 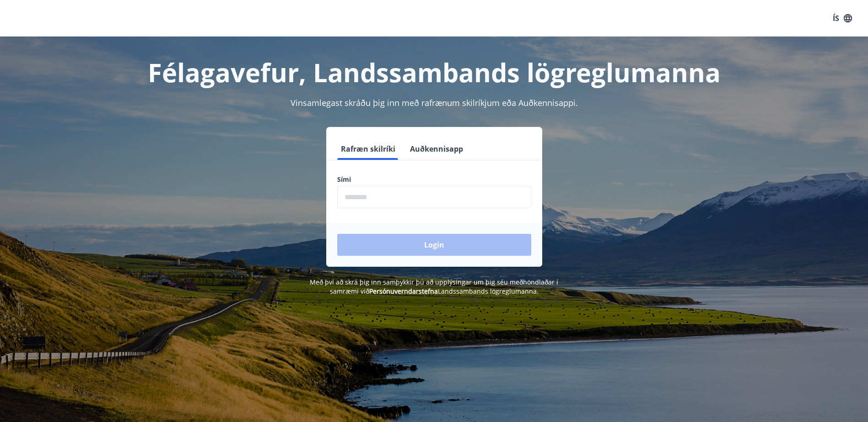 What do you see at coordinates (434, 103) in the screenshot?
I see `span: Vinsamlegast skráðu þig inn með rafrænum skilríkjum eða Auðkennisappi.` at bounding box center [434, 103].